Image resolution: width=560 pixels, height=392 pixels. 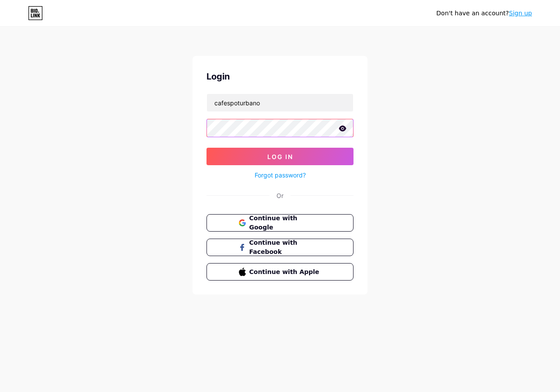 What do you see at coordinates (484, 13) in the screenshot?
I see `div: Don't have an account?` at bounding box center [484, 13].